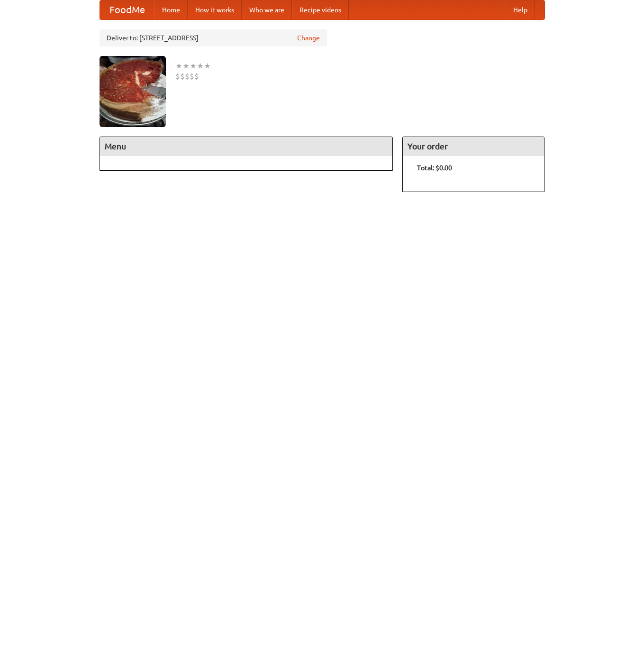  I want to click on a: Home, so click(171, 10).